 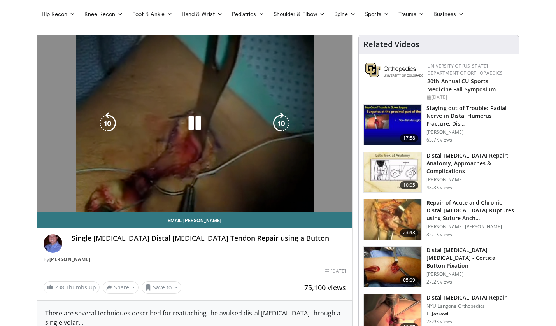 I want to click on a: Sports, so click(x=377, y=14).